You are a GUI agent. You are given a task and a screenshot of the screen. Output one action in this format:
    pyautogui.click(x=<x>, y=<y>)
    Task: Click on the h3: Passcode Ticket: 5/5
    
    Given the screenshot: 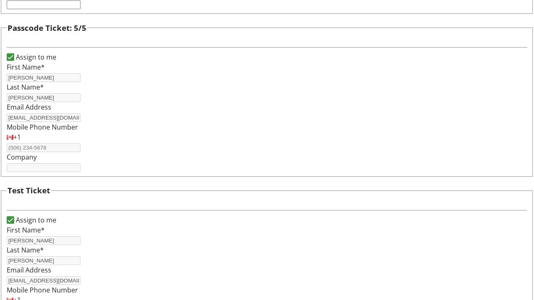 What is the action you would take?
    pyautogui.click(x=47, y=28)
    